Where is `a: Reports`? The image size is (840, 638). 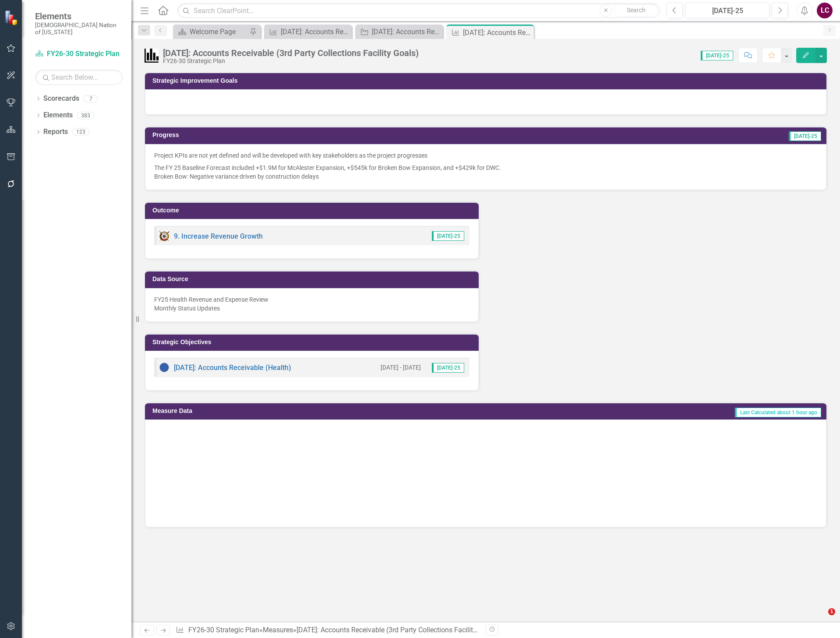 a: Reports is located at coordinates (55, 132).